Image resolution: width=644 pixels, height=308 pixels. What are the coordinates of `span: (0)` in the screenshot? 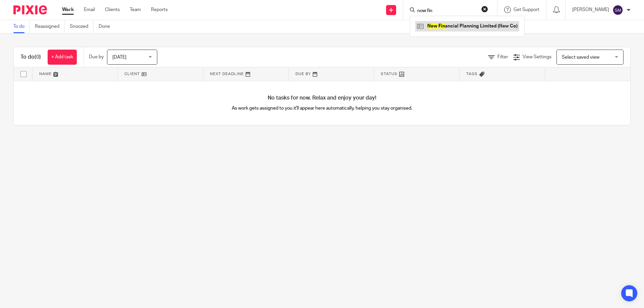 It's located at (38, 57).